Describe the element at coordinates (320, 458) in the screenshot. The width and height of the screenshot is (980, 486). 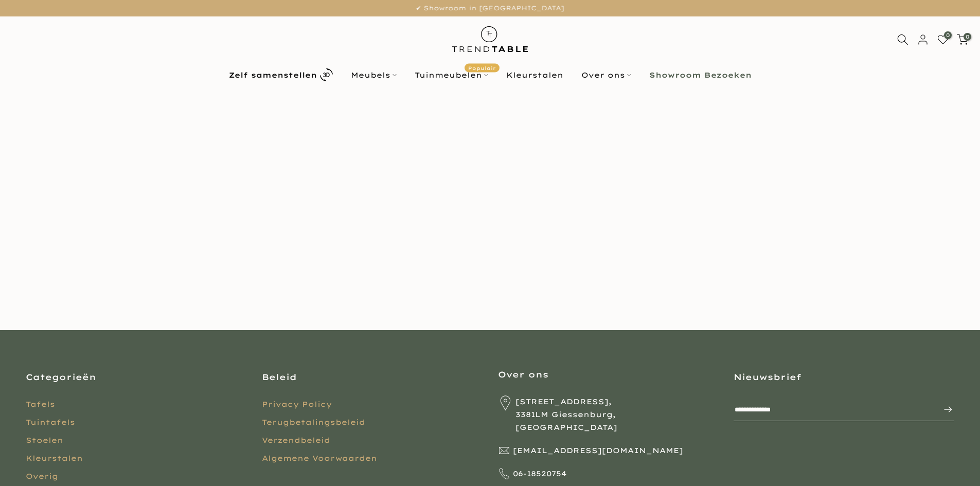
I see `a: Algemene Voorwaarden` at that location.